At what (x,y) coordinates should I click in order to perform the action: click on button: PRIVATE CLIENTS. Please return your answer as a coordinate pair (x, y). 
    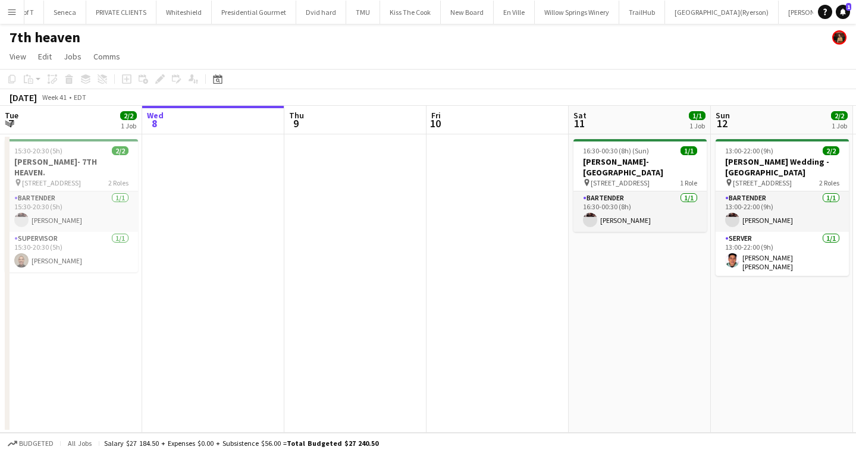
    Looking at the image, I should click on (121, 12).